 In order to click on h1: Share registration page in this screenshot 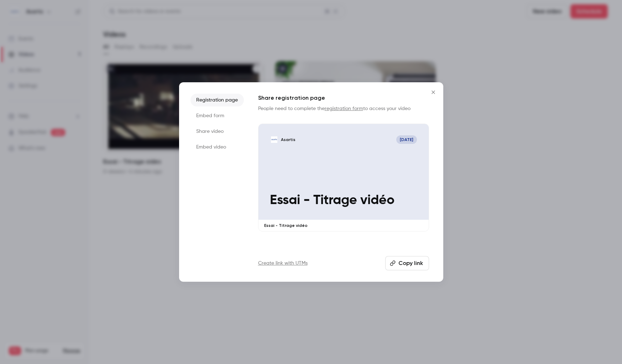, I will do `click(343, 98)`.